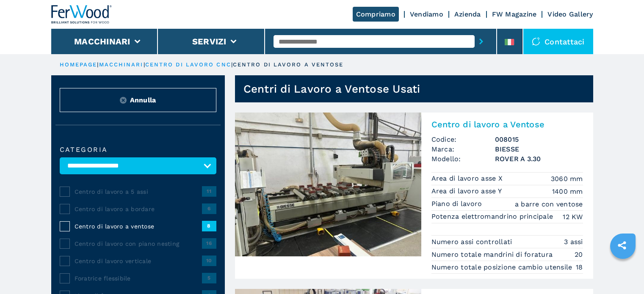 This screenshot has width=644, height=294. Describe the element at coordinates (209, 226) in the screenshot. I see `span: 8` at that location.